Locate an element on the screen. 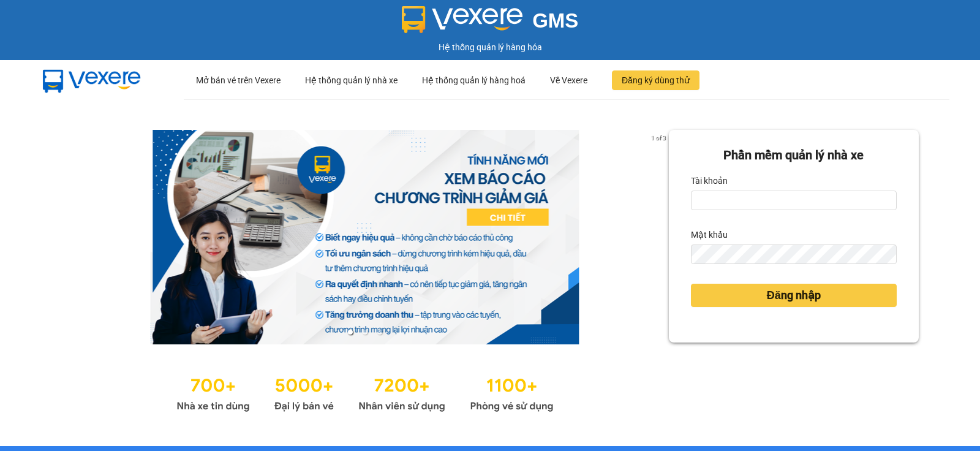  button: next slide / item is located at coordinates (660, 237).